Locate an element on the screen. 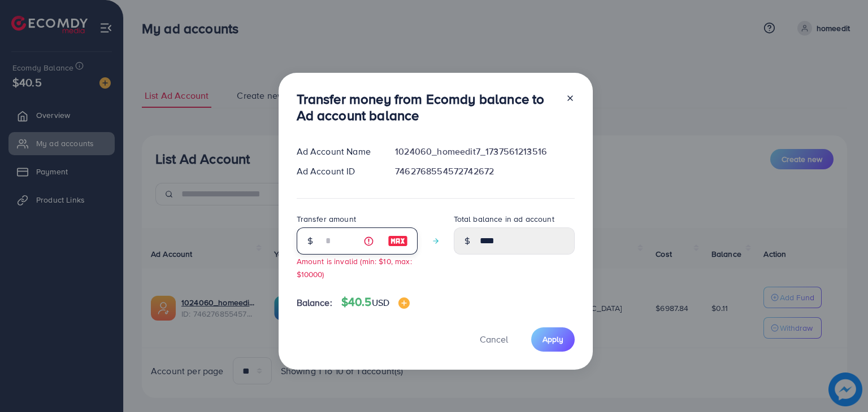 The width and height of the screenshot is (868, 412). span: USD is located at coordinates (380, 302).